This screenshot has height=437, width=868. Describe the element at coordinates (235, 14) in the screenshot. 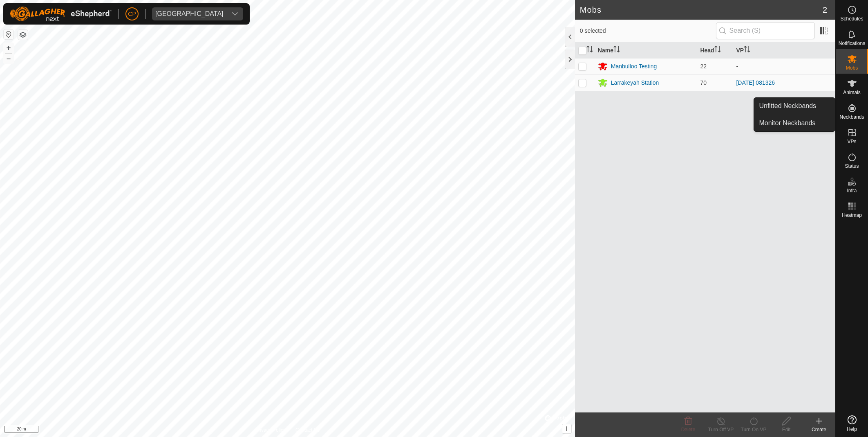

I see `div: dropdown trigger` at that location.